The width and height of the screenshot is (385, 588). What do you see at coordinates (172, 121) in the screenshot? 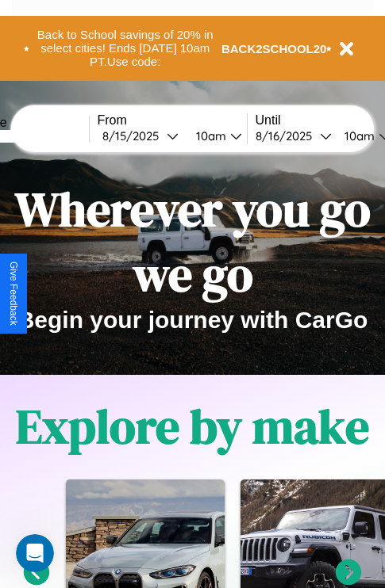
I see `label: From` at bounding box center [172, 121].